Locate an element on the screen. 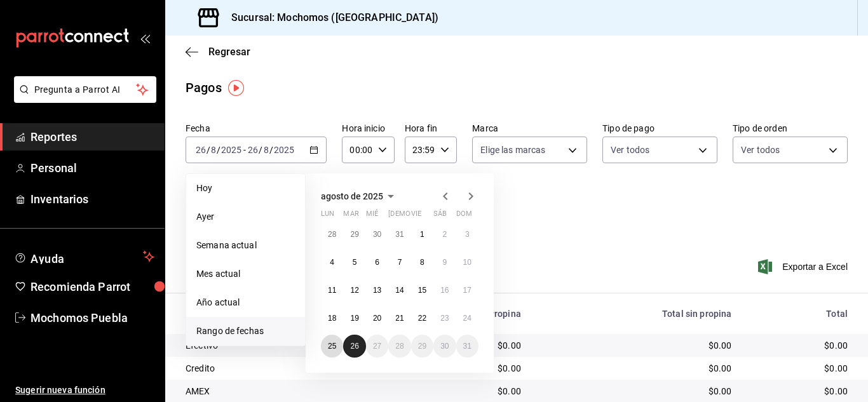 The image size is (868, 402). button: 31 de agosto de 2025 is located at coordinates (467, 347).